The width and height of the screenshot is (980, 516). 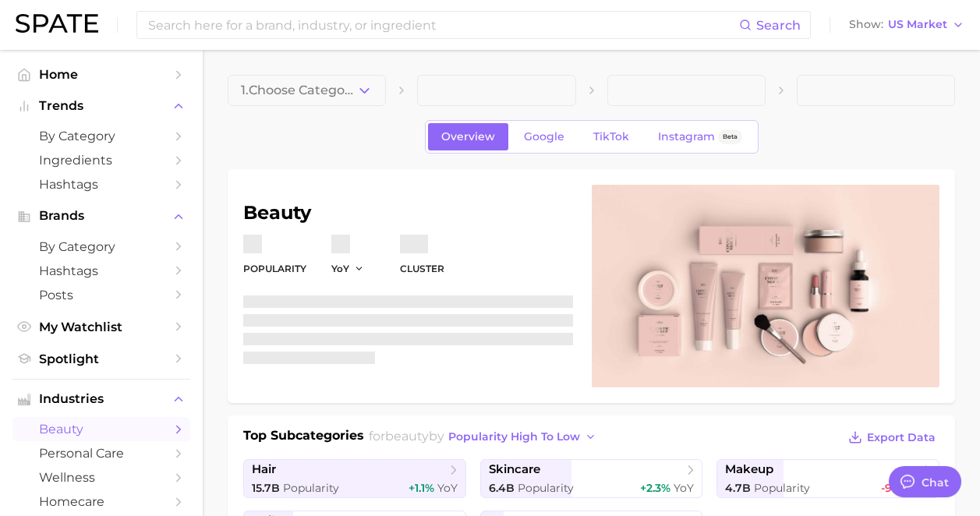 What do you see at coordinates (303, 438) in the screenshot?
I see `h1: Top Subcategories` at bounding box center [303, 438].